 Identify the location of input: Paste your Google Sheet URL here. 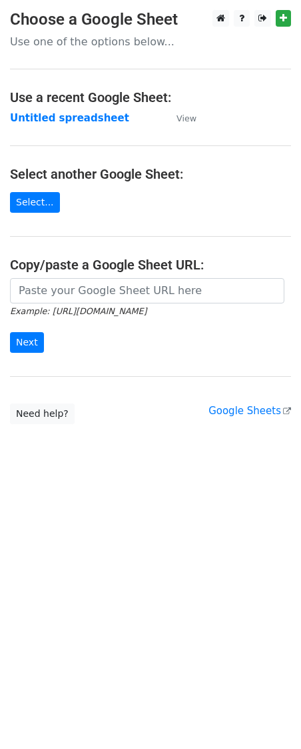
(147, 291).